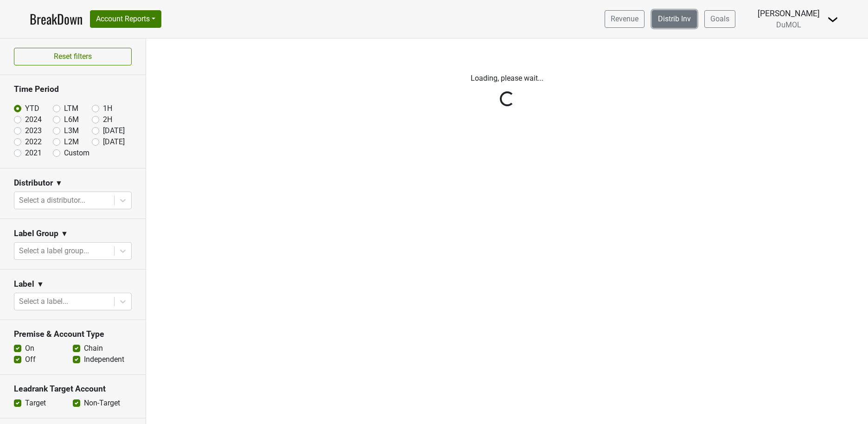  Describe the element at coordinates (719, 19) in the screenshot. I see `a: Goals` at that location.